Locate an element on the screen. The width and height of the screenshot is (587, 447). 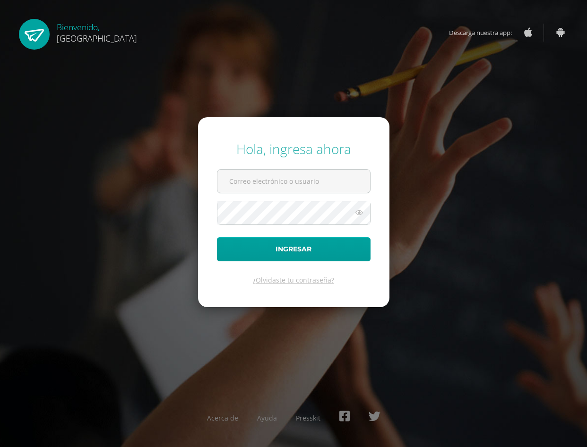
a: Acerca de is located at coordinates (223, 418).